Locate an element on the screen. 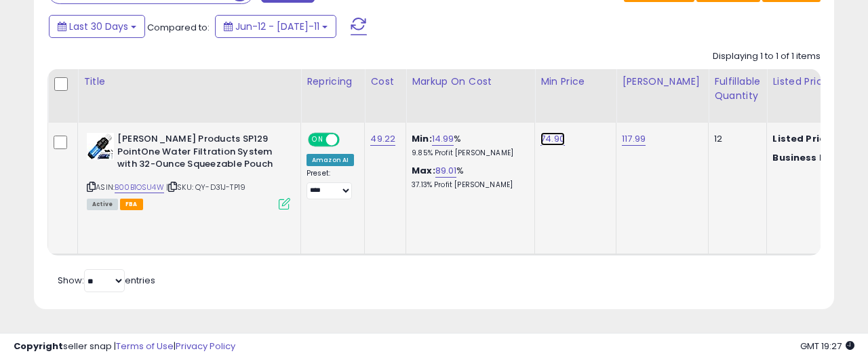 This screenshot has width=868, height=360. span: Last 30 Days is located at coordinates (98, 26).